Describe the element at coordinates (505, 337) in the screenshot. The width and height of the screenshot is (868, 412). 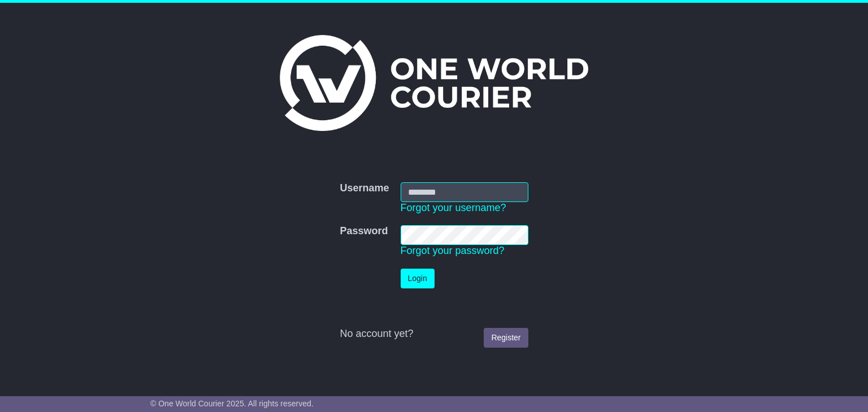
I see `a: Register` at that location.